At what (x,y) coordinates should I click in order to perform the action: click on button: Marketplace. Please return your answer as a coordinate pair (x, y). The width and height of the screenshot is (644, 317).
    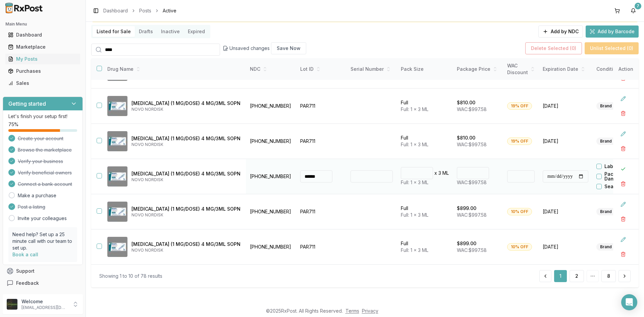
    Looking at the image, I should click on (42, 47).